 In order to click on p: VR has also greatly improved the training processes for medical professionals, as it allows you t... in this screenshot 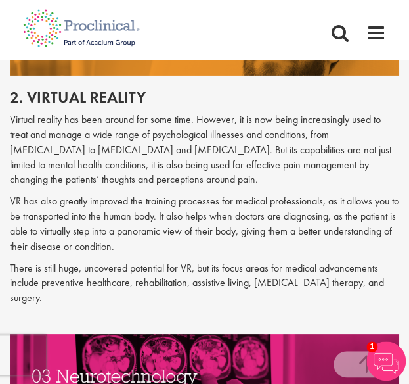, I will do `click(204, 223)`.